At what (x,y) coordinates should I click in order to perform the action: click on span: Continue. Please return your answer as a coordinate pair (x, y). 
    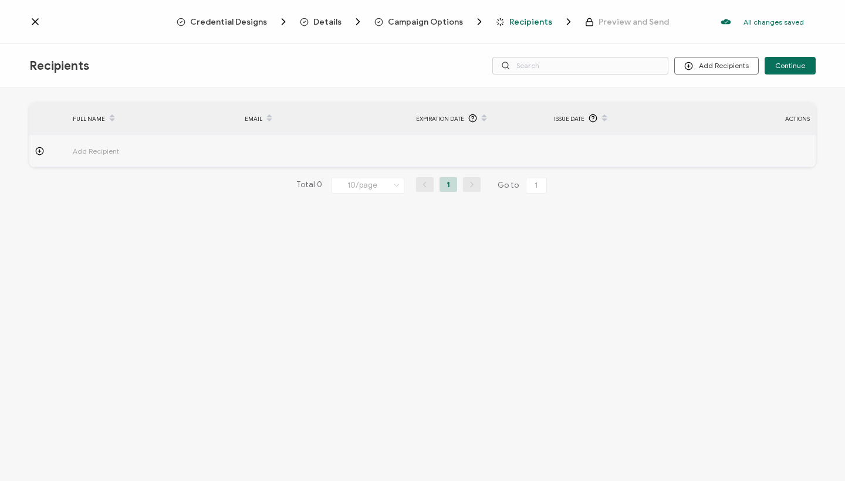
    Looking at the image, I should click on (790, 66).